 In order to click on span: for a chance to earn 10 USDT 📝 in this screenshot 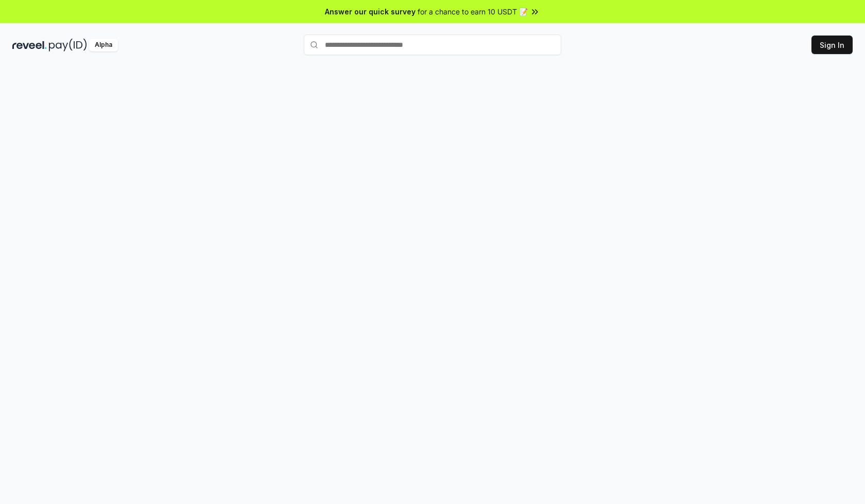, I will do `click(472, 11)`.